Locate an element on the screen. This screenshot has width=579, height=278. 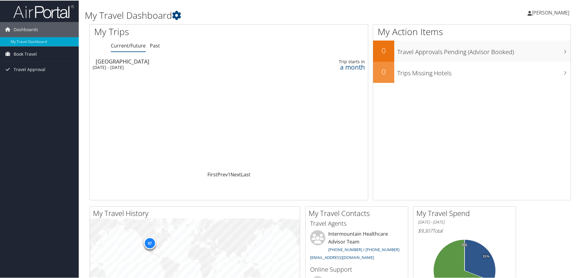
li: Intermountain Healthcare Advisor Team is located at coordinates (357, 246).